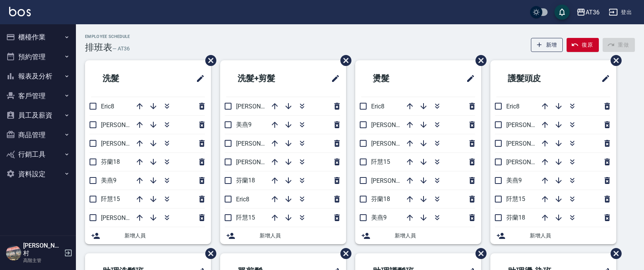 Image resolution: width=644 pixels, height=270 pixels. Describe the element at coordinates (620, 12) in the screenshot. I see `button: 登出` at that location.